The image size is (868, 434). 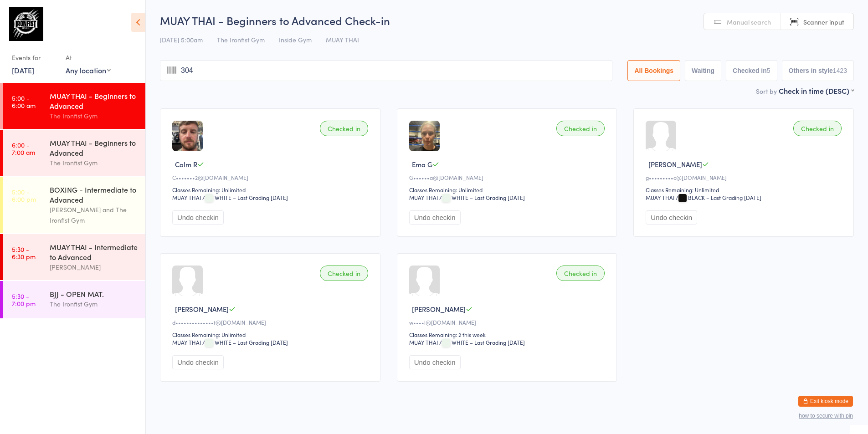 What do you see at coordinates (187, 136) in the screenshot?
I see `img: image1753683995.png` at bounding box center [187, 136].